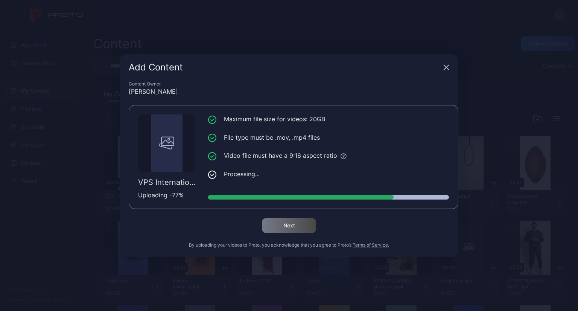 The image size is (578, 311). Describe the element at coordinates (328, 174) in the screenshot. I see `li: Processing...` at that location.